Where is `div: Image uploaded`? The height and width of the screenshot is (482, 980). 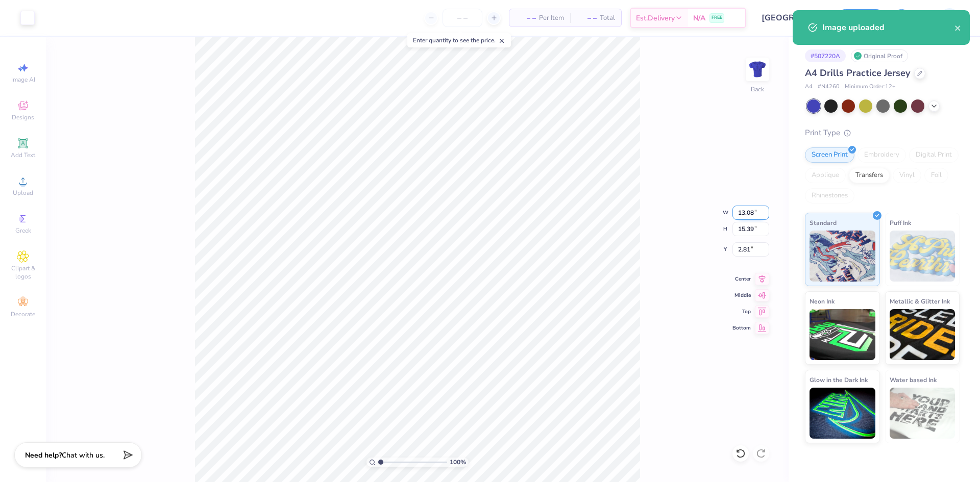
div: Image uploaded is located at coordinates (888, 28).